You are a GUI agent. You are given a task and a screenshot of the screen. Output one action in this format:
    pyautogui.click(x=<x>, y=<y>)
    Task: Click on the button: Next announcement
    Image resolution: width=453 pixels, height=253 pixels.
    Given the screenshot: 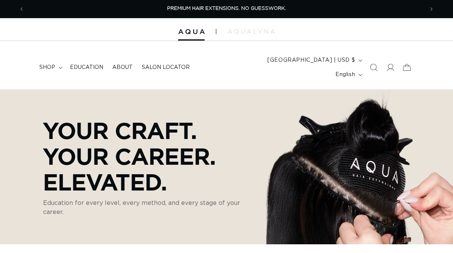 What is the action you would take?
    pyautogui.click(x=432, y=9)
    